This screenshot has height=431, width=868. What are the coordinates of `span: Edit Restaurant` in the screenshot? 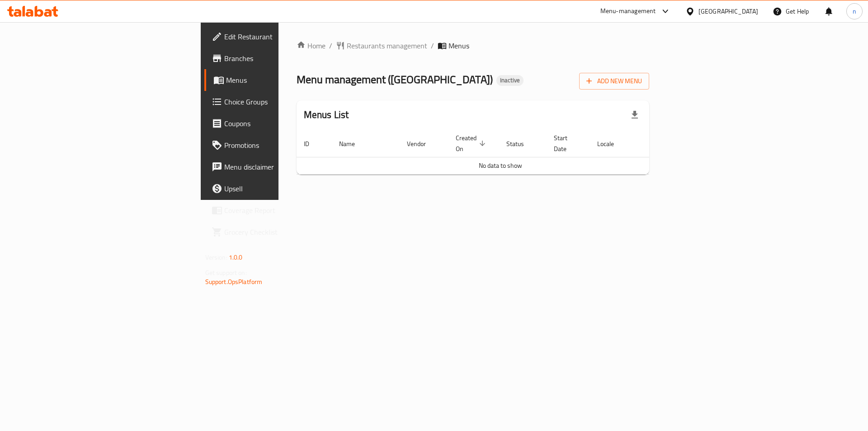 It's located at (281, 37).